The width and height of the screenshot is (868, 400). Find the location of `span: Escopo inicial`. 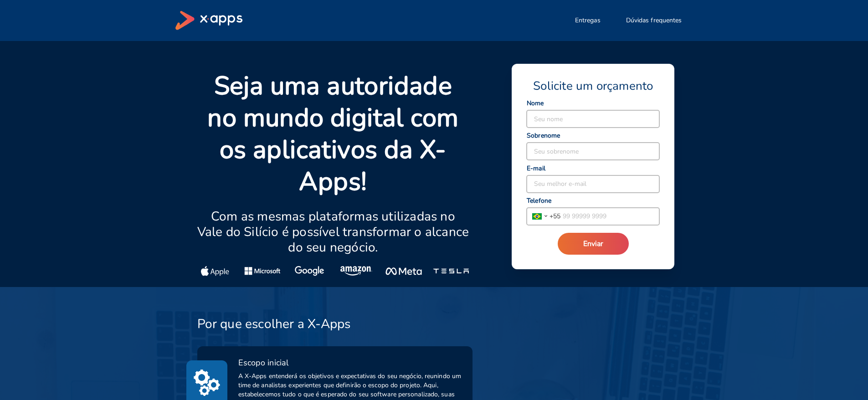

span: Escopo inicial is located at coordinates (264, 363).